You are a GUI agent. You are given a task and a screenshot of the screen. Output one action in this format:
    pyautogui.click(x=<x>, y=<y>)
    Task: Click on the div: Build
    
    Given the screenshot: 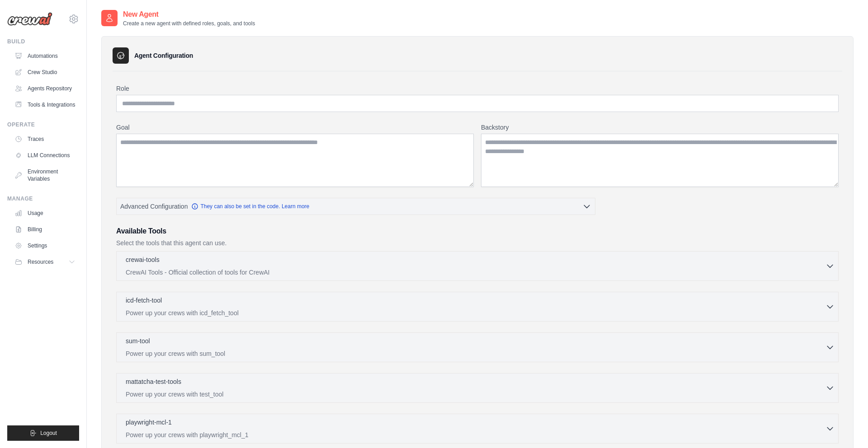 What is the action you would take?
    pyautogui.click(x=43, y=41)
    